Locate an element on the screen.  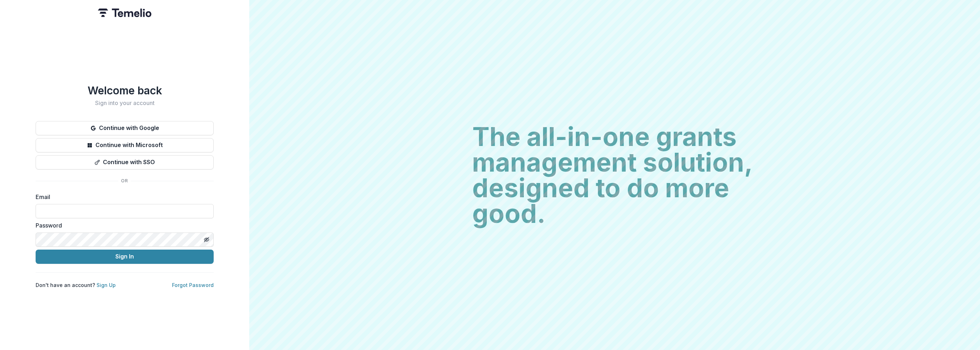
label: Password is located at coordinates (122, 225).